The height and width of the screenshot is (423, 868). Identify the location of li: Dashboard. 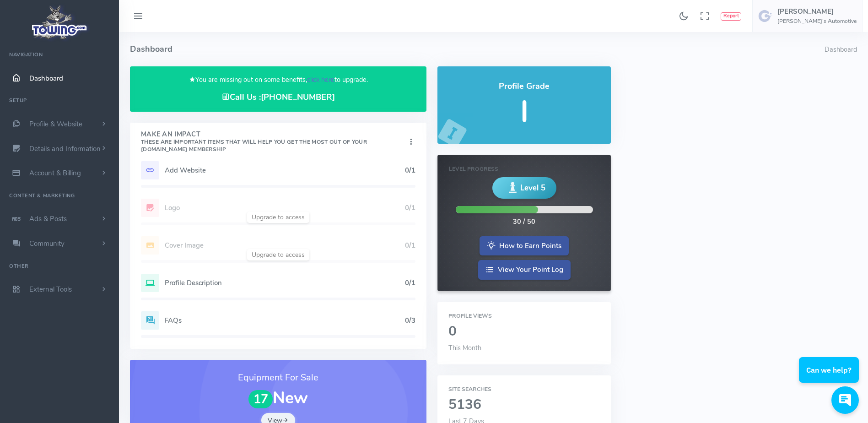
(841, 50).